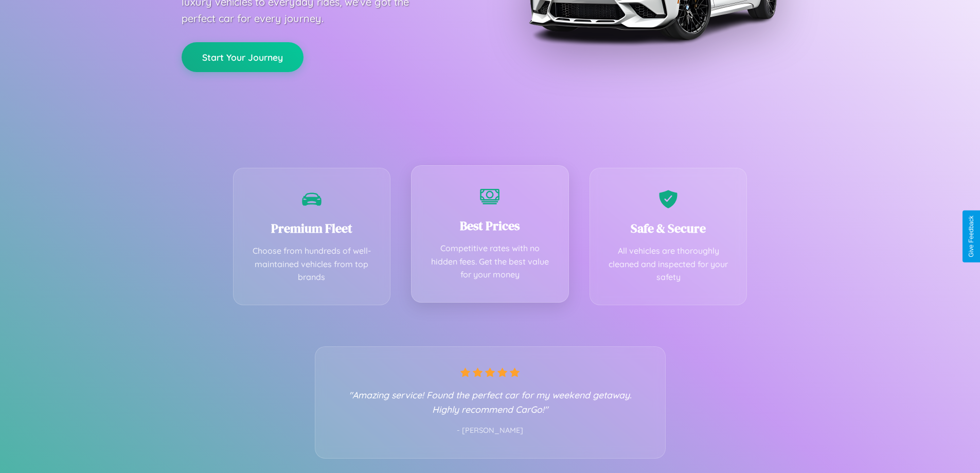 The image size is (980, 473). I want to click on p: All vehicles are thoroughly cleaned and inspected for your safety, so click(668, 264).